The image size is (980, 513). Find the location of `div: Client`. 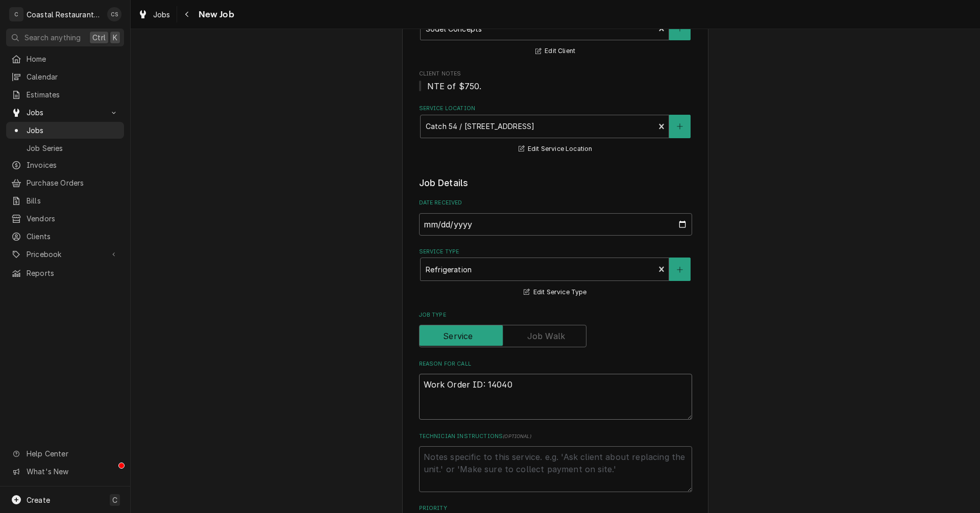

div: Client is located at coordinates (555, 32).